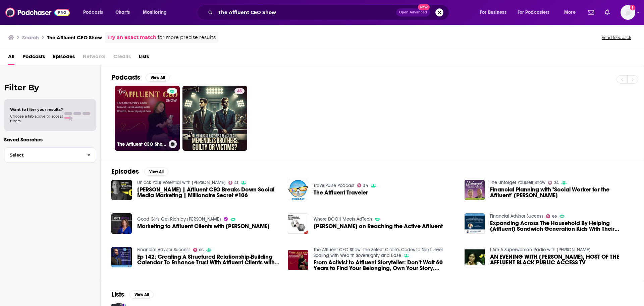 This screenshot has width=644, height=306. I want to click on h3: The Affluent CEO Show: The Select Circle's Codes to Next Level Scaling with Wealth Sovereignty an..., so click(142, 144).